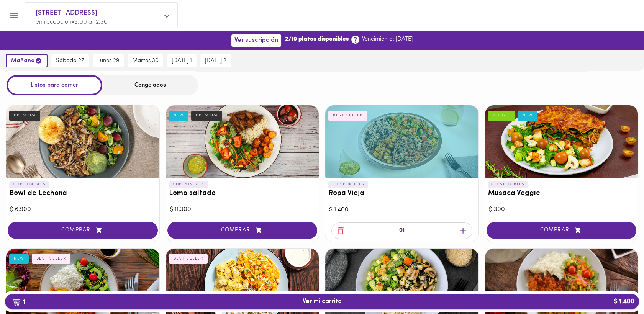 The width and height of the screenshot is (644, 314). Describe the element at coordinates (55, 85) in the screenshot. I see `div: Listos para comer` at that location.